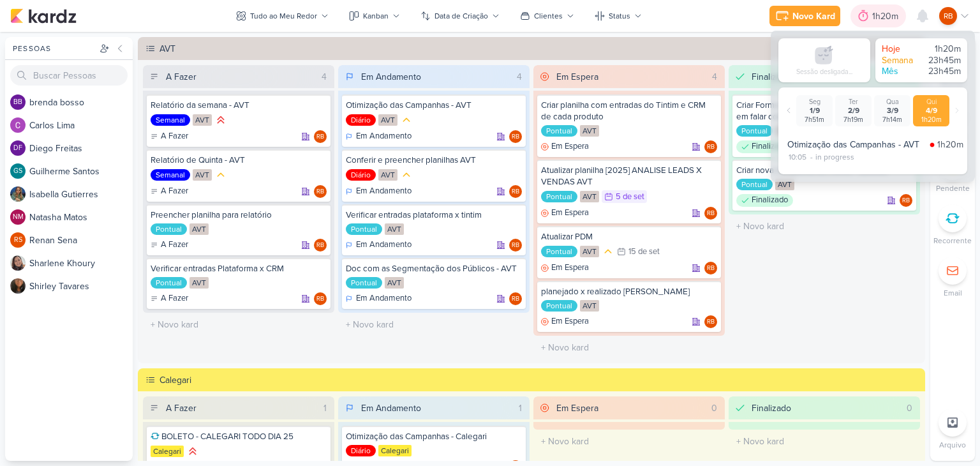 The width and height of the screenshot is (980, 466). What do you see at coordinates (814, 111) in the screenshot?
I see `div: 1/9` at bounding box center [814, 111].